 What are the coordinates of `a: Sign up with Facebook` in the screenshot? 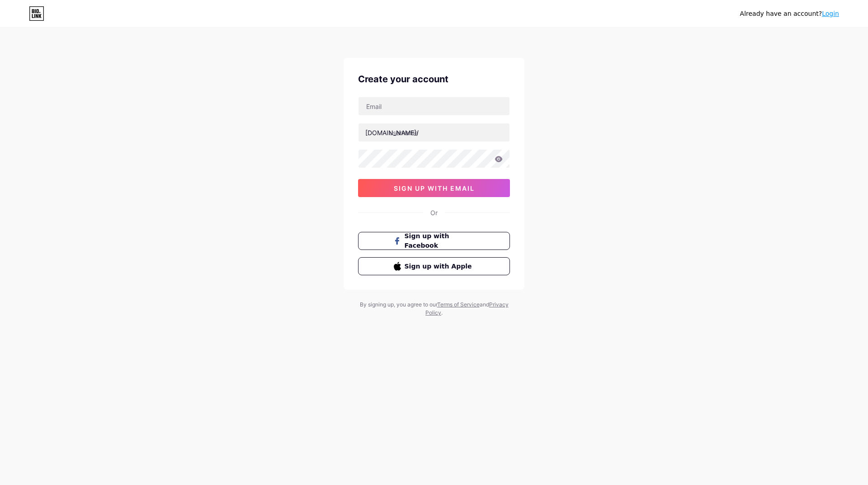 It's located at (434, 241).